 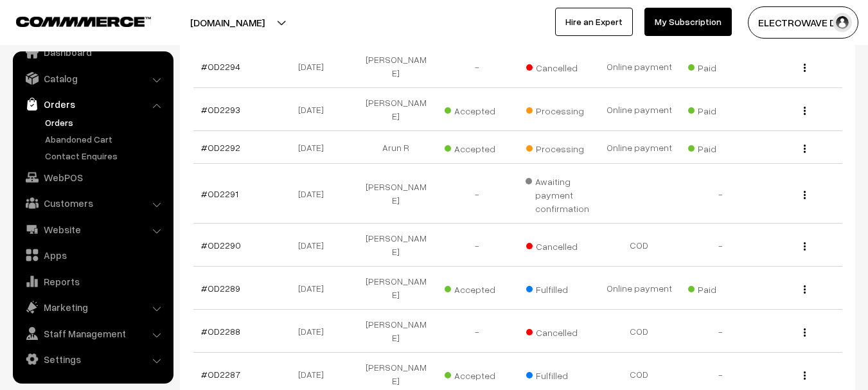 I want to click on img: user, so click(x=843, y=22).